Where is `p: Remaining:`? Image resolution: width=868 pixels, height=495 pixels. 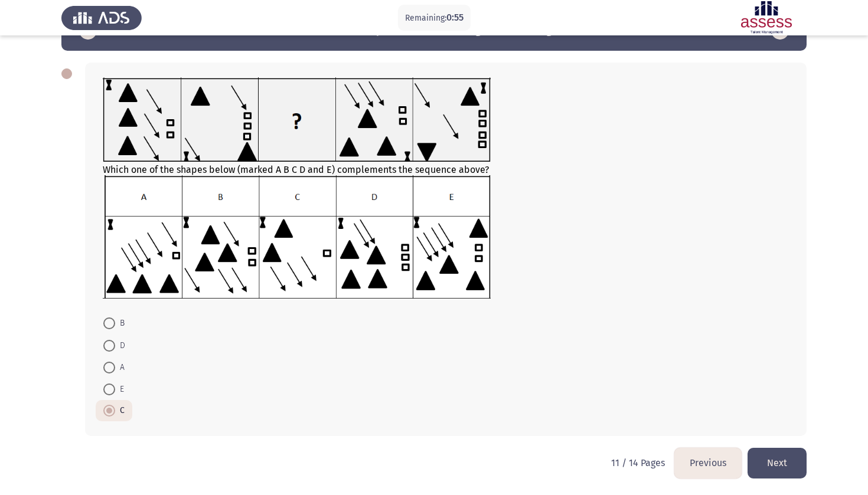 p: Remaining: is located at coordinates (434, 17).